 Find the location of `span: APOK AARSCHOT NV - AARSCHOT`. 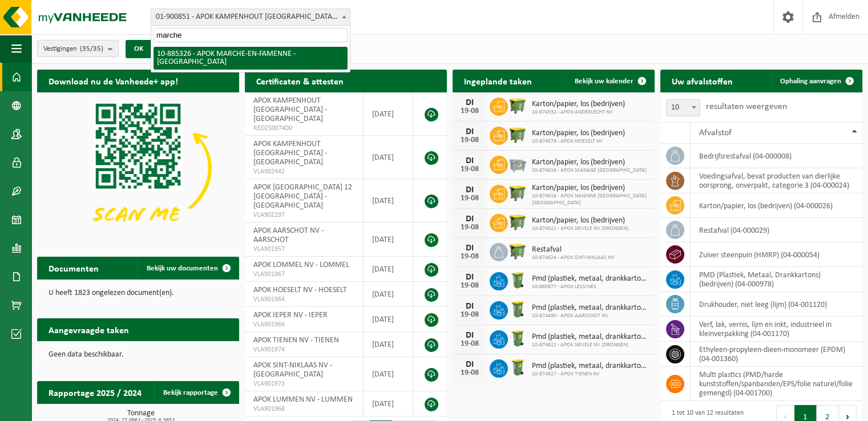

span: APOK AARSCHOT NV - AARSCHOT is located at coordinates (288, 235).